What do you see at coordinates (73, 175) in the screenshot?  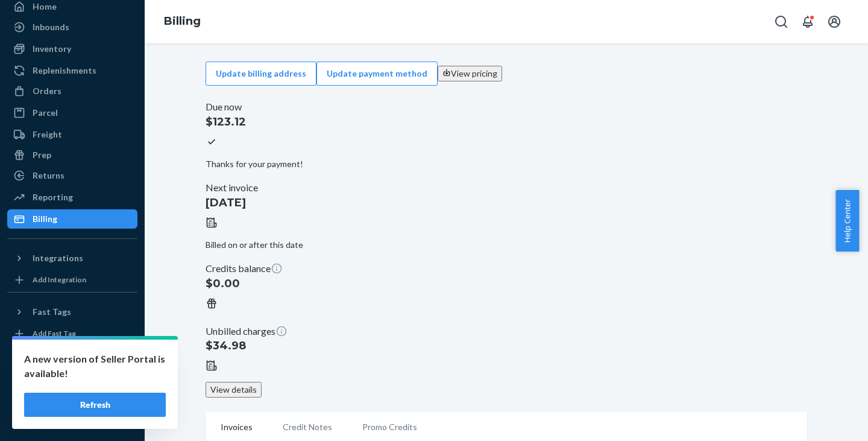 I see `a: Returns` at bounding box center [73, 175].